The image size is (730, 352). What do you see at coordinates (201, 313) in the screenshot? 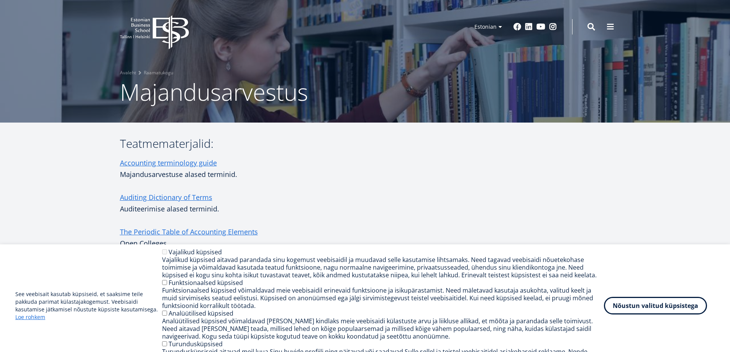
I see `label: Analüütilised küpsised` at bounding box center [201, 313].